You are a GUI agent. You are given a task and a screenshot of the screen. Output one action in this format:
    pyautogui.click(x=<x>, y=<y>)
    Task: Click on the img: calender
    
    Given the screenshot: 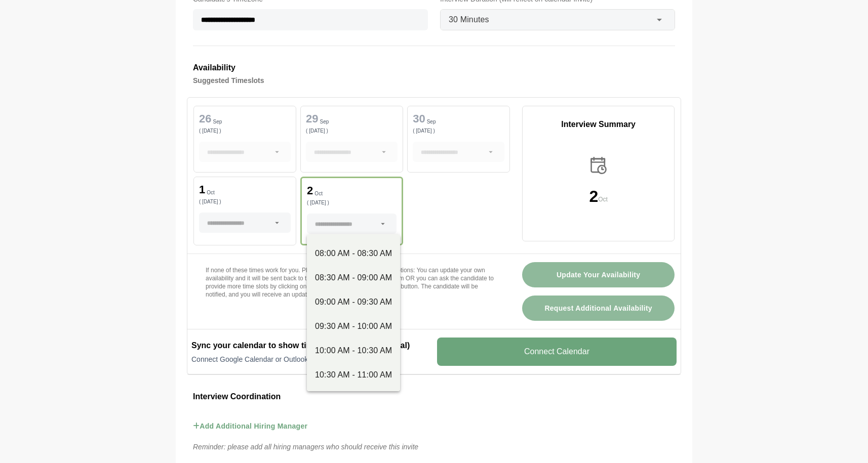 What is the action you would take?
    pyautogui.click(x=599, y=166)
    